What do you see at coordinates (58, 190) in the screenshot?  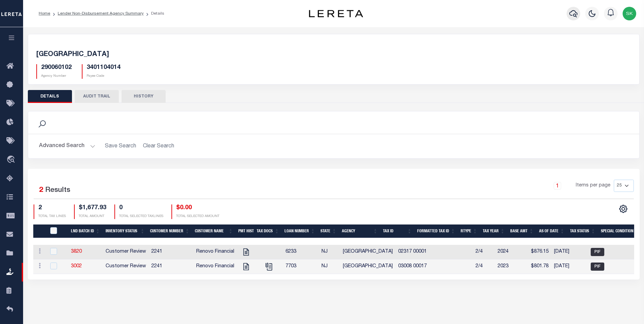 I see `label: Results` at bounding box center [58, 190].